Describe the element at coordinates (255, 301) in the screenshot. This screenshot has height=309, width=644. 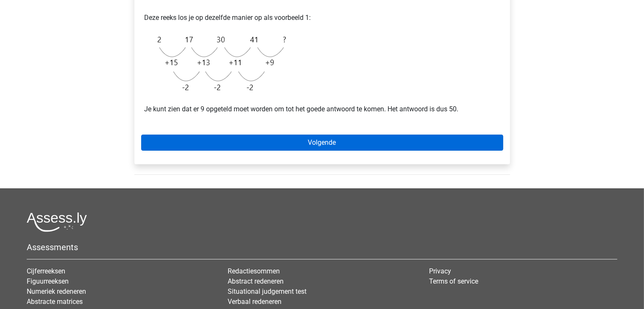
I see `a: Verbaal redeneren` at that location.